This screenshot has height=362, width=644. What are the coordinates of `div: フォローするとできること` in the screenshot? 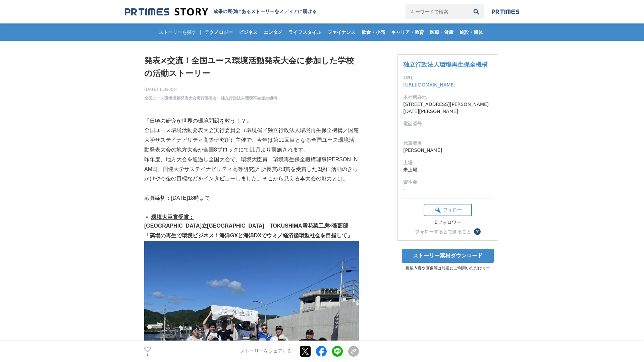 It's located at (443, 232).